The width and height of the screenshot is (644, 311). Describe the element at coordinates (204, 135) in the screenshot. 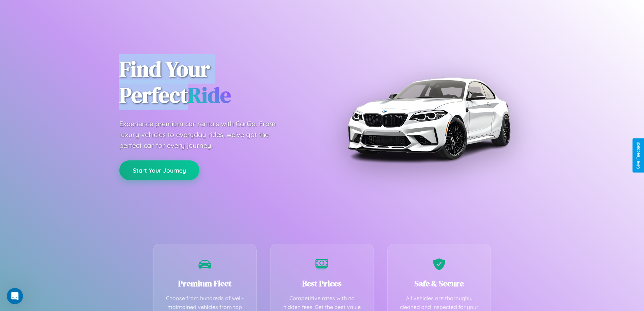

I see `p: Experience premium car rentals with CarGo. From luxury vehicles to everyday rides, we've got the ...` at that location.